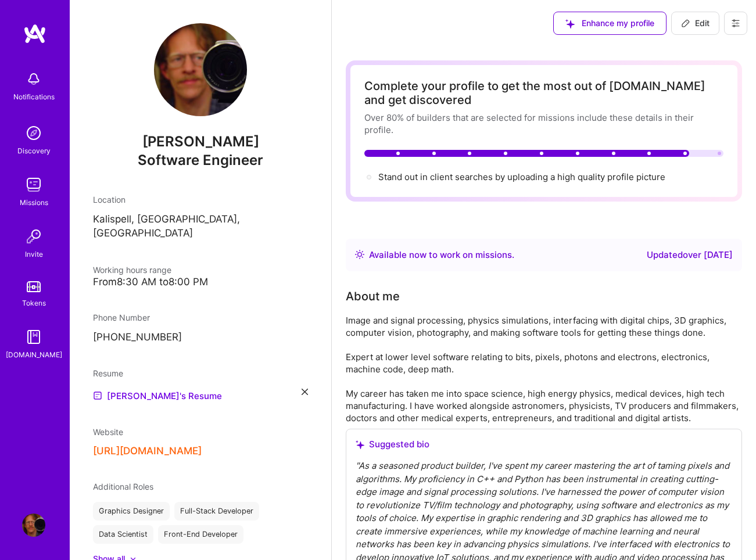 The image size is (756, 560). Describe the element at coordinates (34, 79) in the screenshot. I see `img: bell` at that location.